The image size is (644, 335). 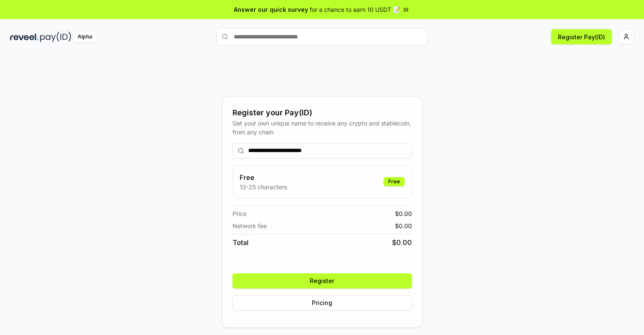 I want to click on div: Get your own unique name to receive any crypto and stablecoin, from any chain, so click(x=322, y=127).